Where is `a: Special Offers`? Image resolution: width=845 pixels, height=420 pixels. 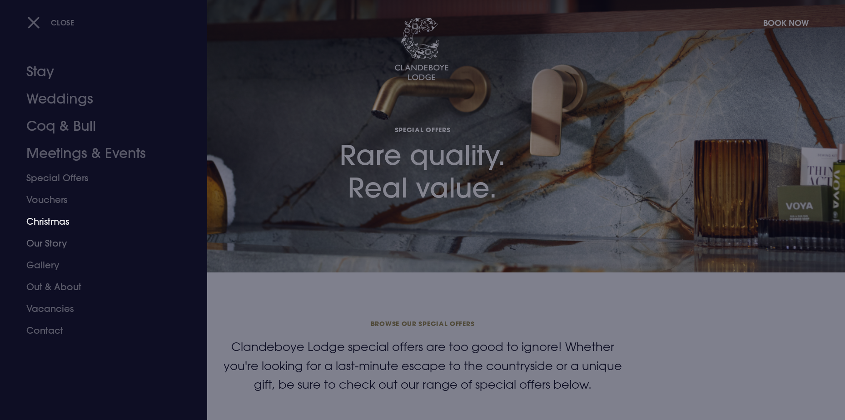 a: Special Offers is located at coordinates (98, 178).